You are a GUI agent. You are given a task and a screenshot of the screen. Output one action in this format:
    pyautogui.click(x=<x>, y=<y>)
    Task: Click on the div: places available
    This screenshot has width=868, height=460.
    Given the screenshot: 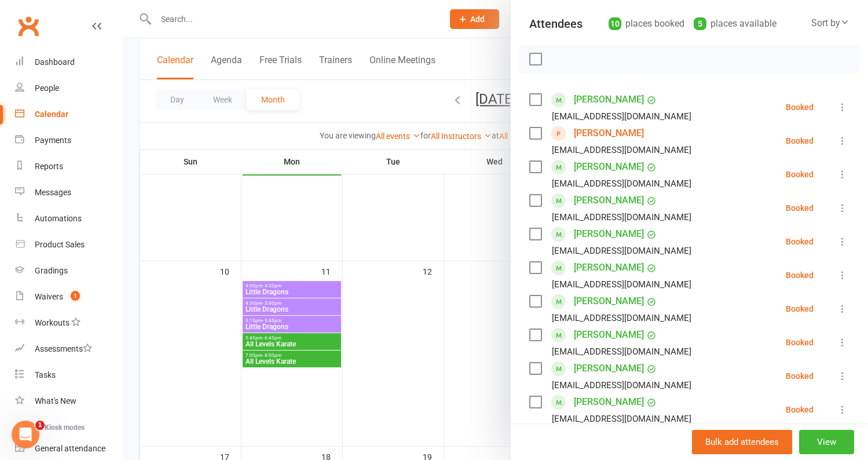 What is the action you would take?
    pyautogui.click(x=735, y=24)
    